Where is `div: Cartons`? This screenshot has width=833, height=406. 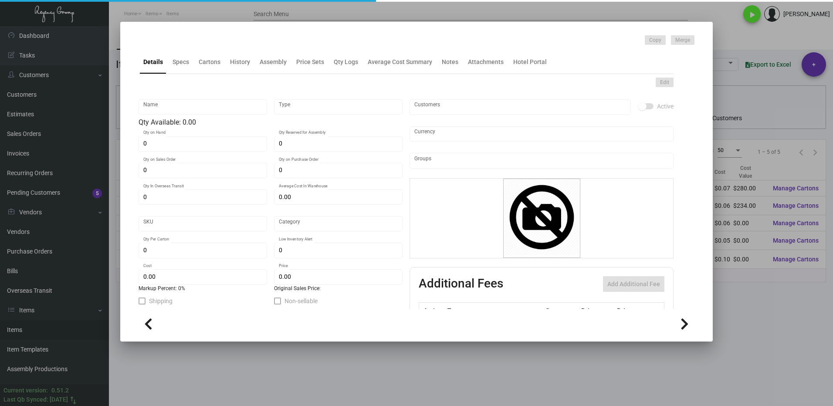
div: Cartons is located at coordinates (210, 62).